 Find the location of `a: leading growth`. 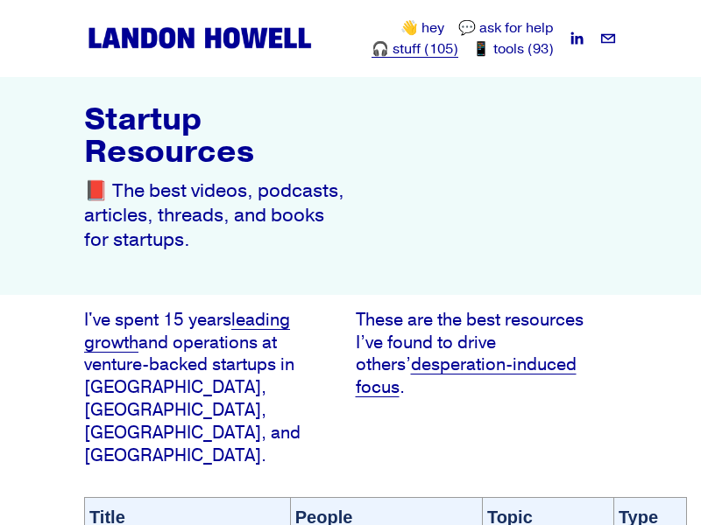

a: leading growth is located at coordinates (187, 331).